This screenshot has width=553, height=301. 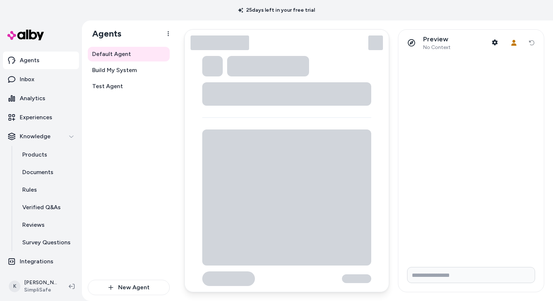 I want to click on a: Analytics, so click(x=41, y=98).